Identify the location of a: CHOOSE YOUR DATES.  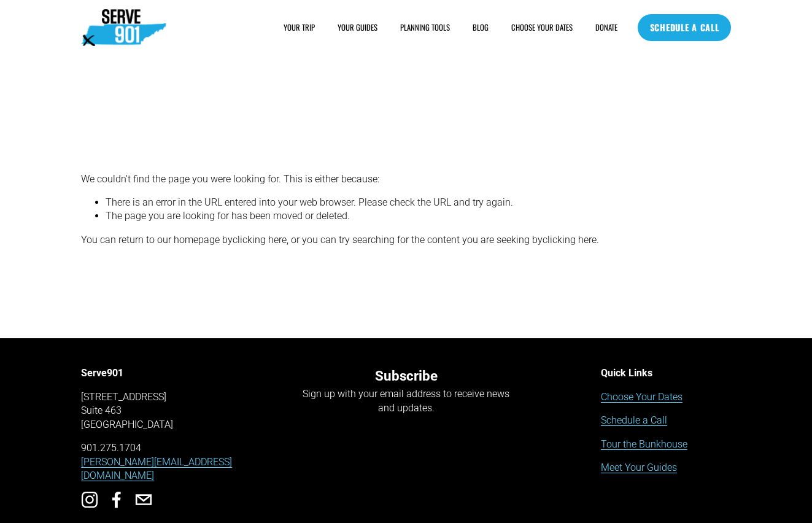
(542, 27).